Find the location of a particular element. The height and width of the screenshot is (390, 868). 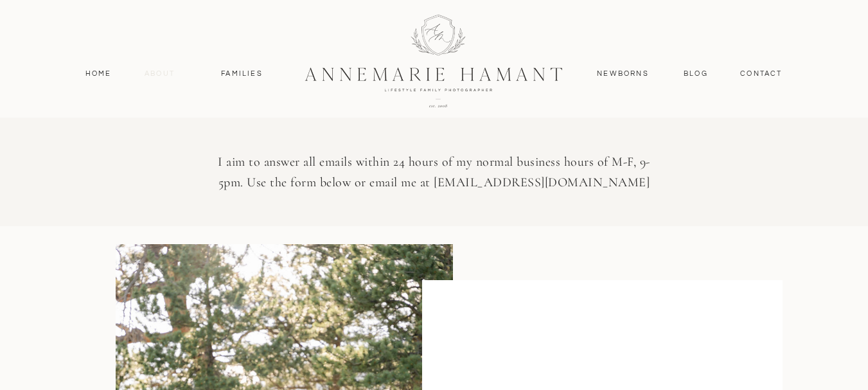

a: Families is located at coordinates (242, 73).